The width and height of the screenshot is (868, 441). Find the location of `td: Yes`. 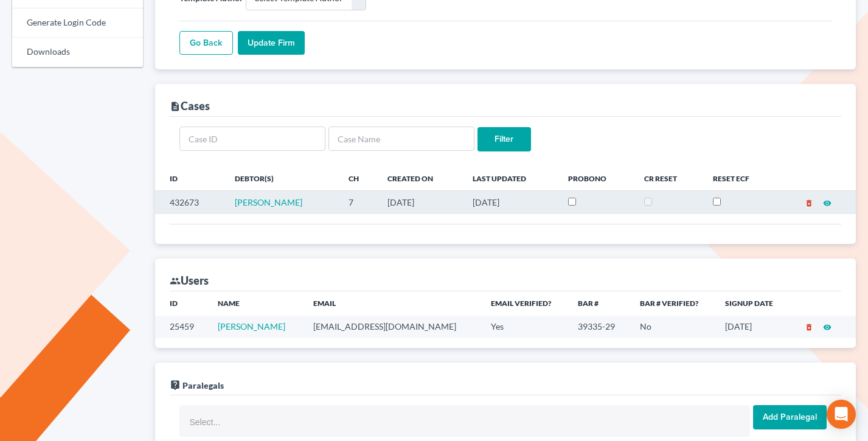

td: Yes is located at coordinates (524, 326).